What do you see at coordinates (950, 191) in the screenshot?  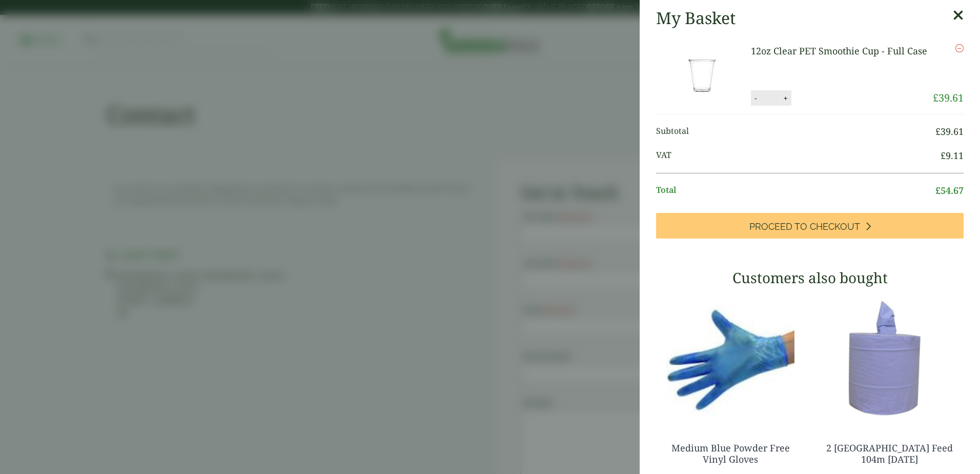 I see `bdi: 54.67` at bounding box center [950, 191].